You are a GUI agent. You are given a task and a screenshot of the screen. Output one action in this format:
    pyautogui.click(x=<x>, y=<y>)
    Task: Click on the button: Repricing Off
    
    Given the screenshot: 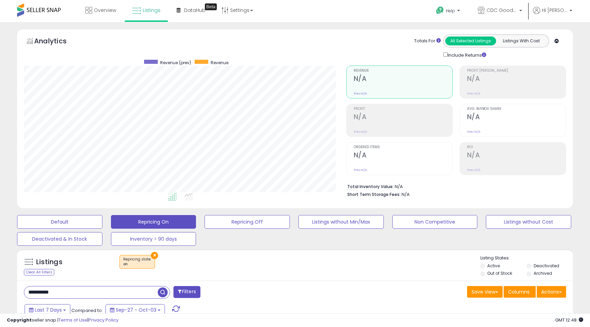 What is the action you would take?
    pyautogui.click(x=247, y=222)
    